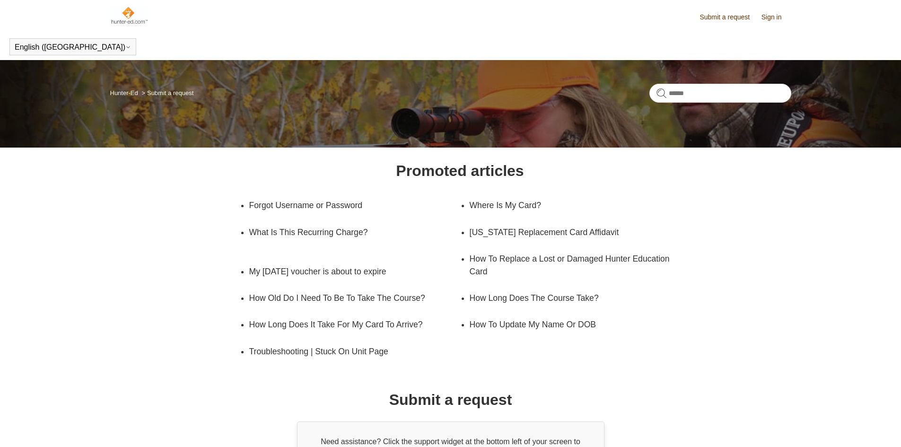 The height and width of the screenshot is (447, 901). I want to click on a: How To Replace a Lost or Damaged Hunter Education Card, so click(575, 265).